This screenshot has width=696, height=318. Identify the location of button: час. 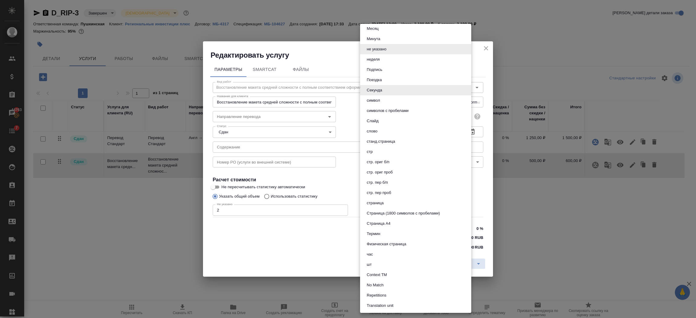
(370, 255).